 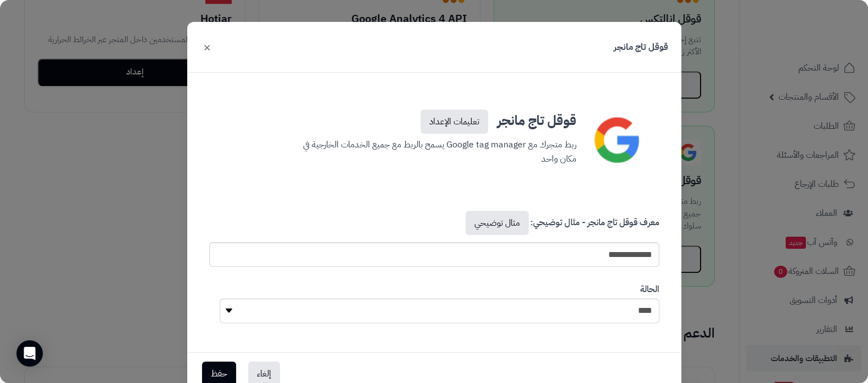 I want to click on label: معرف قوقل تاج مانجر - مثال توضيحي:, so click(x=562, y=225).